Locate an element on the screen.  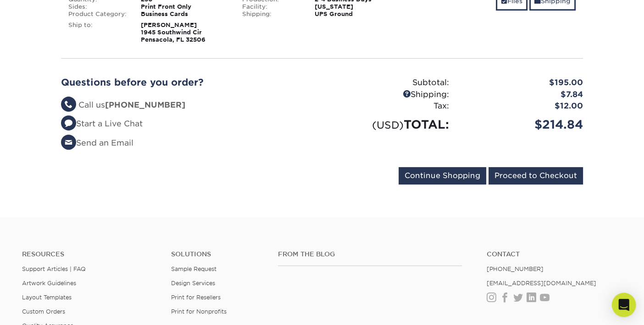
h4: Contact is located at coordinates (554, 255).